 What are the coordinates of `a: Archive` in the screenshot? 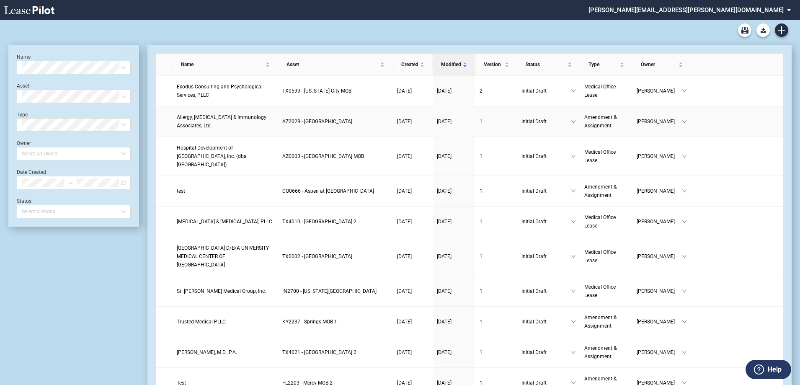 It's located at (745, 30).